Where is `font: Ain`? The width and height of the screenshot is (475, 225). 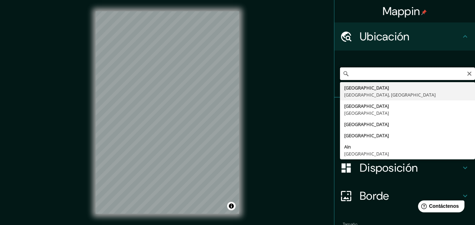 font: Ain is located at coordinates (347, 147).